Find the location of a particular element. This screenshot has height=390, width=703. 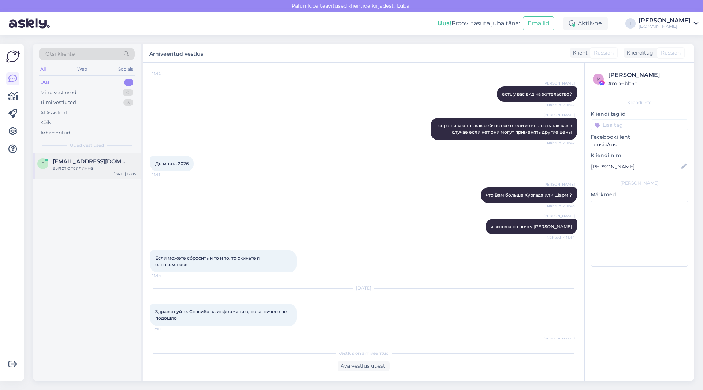

label: Arhiveeritud vestlus is located at coordinates (176, 53).